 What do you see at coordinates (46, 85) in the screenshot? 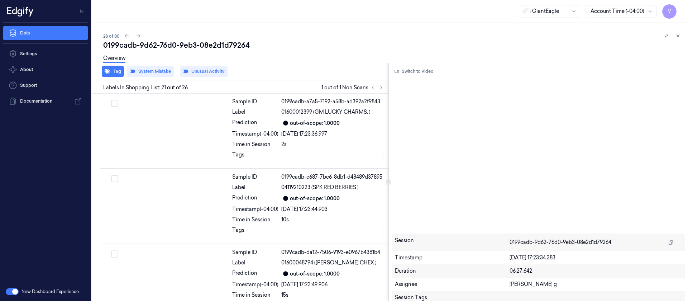
I see `a: Support` at bounding box center [46, 85].